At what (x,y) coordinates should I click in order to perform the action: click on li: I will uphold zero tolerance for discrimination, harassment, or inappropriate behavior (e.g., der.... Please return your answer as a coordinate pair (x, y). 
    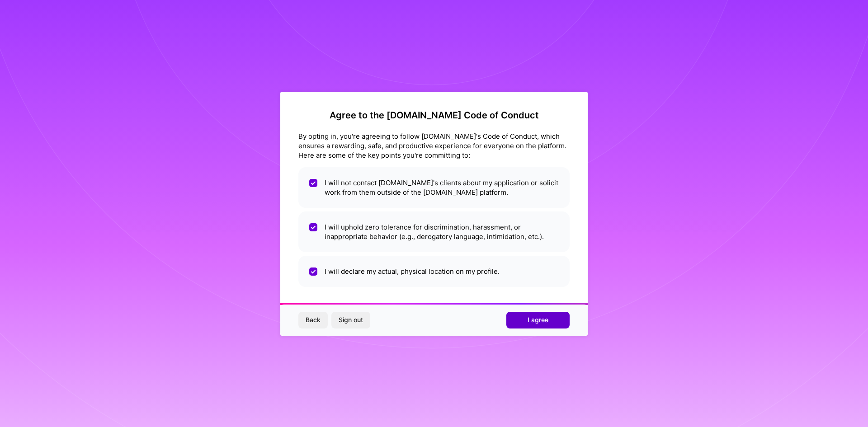
    Looking at the image, I should click on (434, 232).